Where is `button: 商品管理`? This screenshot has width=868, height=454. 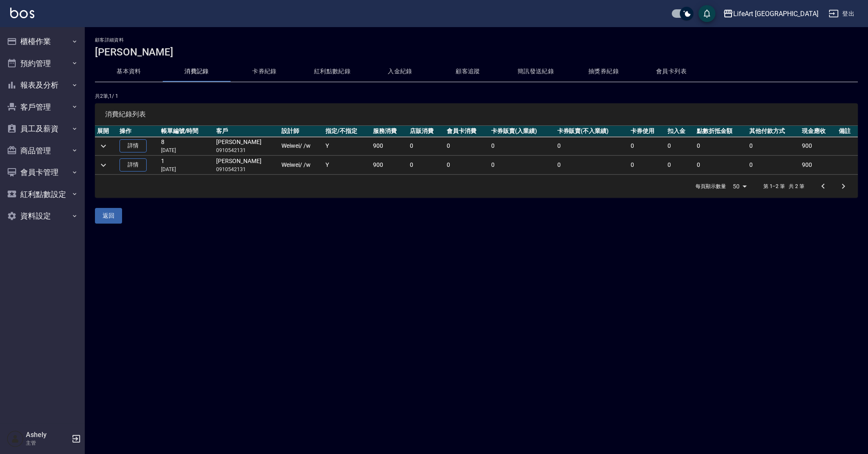
button: 商品管理 is located at coordinates (42, 151).